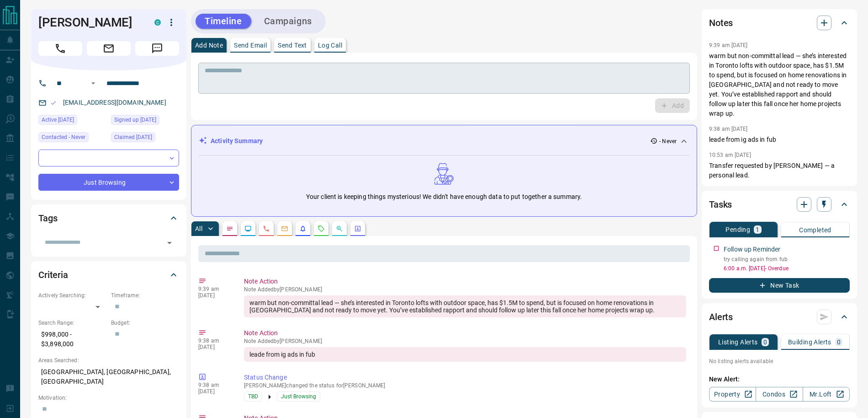  I want to click on h2: Criteria, so click(53, 275).